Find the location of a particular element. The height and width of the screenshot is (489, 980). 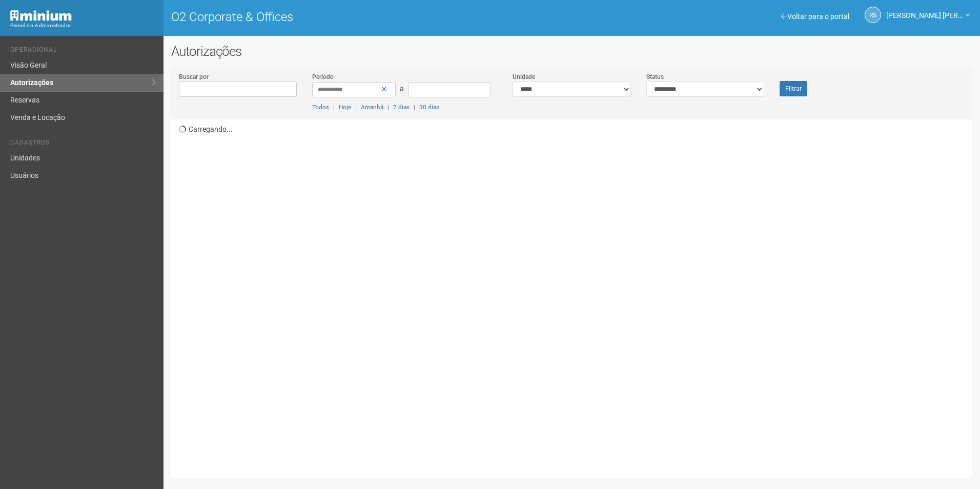

h2: Autorizações is located at coordinates (572, 51).